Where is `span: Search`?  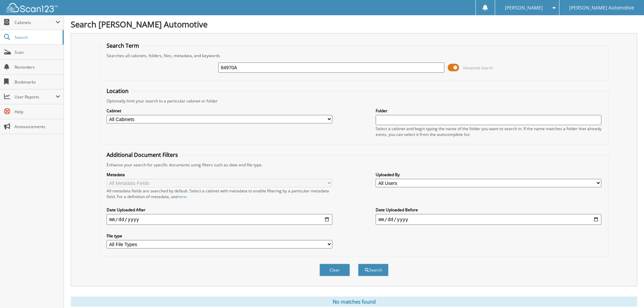
span: Search is located at coordinates (37, 37).